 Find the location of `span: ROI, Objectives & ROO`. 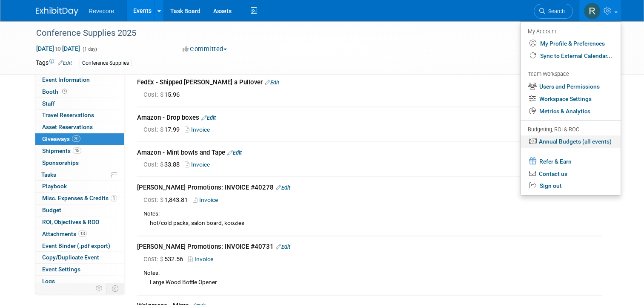

span: ROI, Objectives & ROO is located at coordinates (71, 221).